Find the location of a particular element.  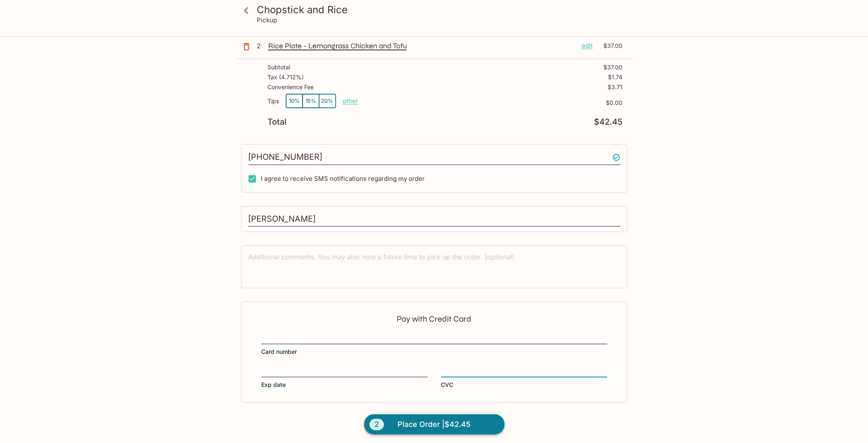

p: $3.71 is located at coordinates (615, 87).